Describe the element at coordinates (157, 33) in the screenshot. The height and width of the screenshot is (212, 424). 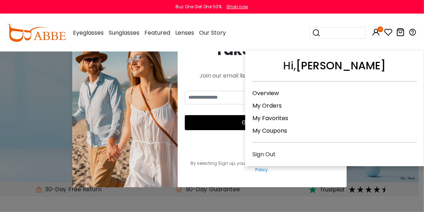
I see `span: Featured` at that location.